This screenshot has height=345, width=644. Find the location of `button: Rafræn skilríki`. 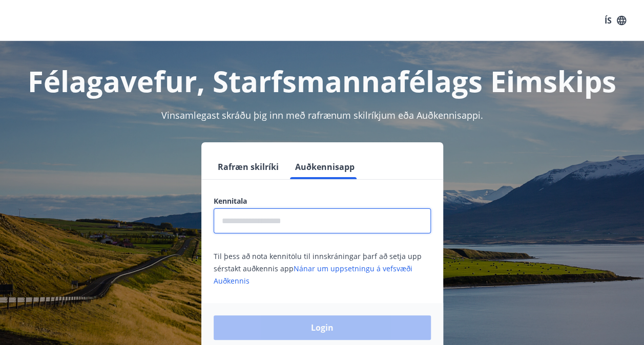

button: Rafræn skilríki is located at coordinates (248, 167).